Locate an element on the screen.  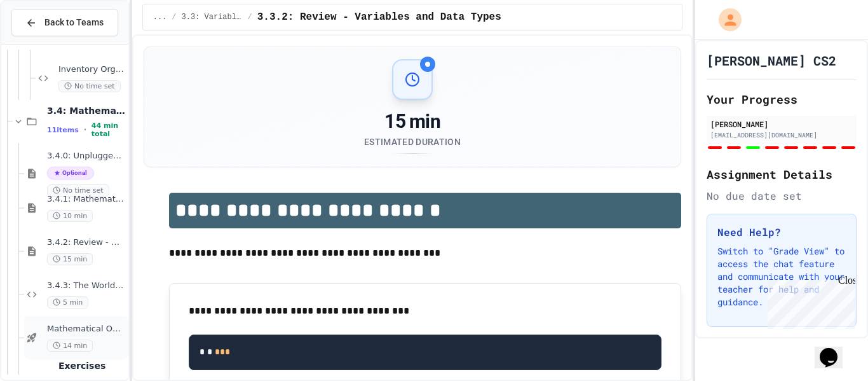
span: Exercises is located at coordinates (92, 366).